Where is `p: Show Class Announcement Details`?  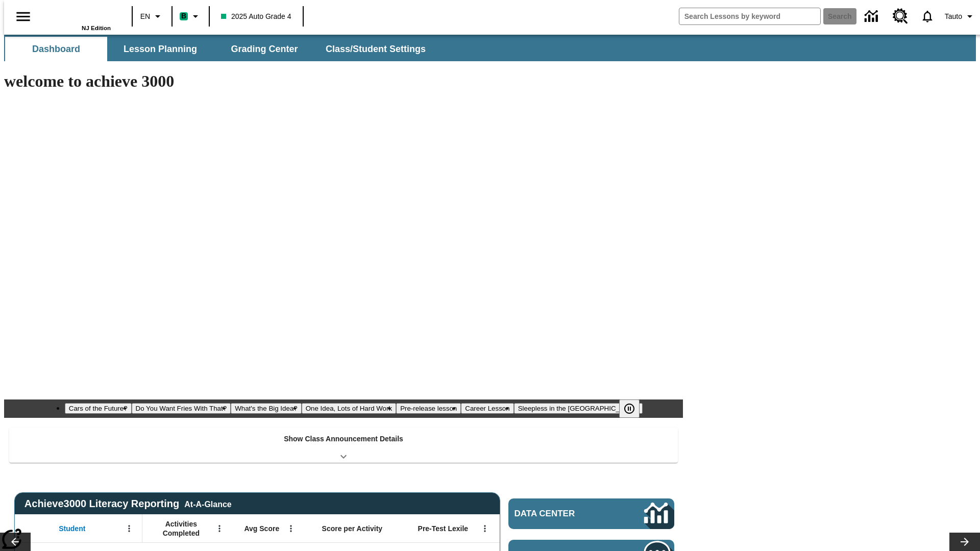 p: Show Class Announcement Details is located at coordinates (344, 439).